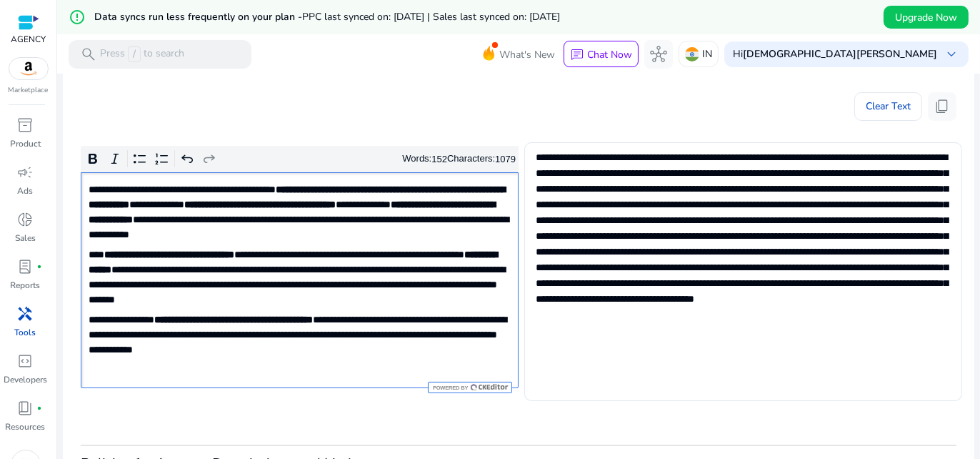 This screenshot has height=459, width=980. I want to click on div: Rich Text Editor. Editing area: main. Press Alt+0 for help., so click(299, 280).